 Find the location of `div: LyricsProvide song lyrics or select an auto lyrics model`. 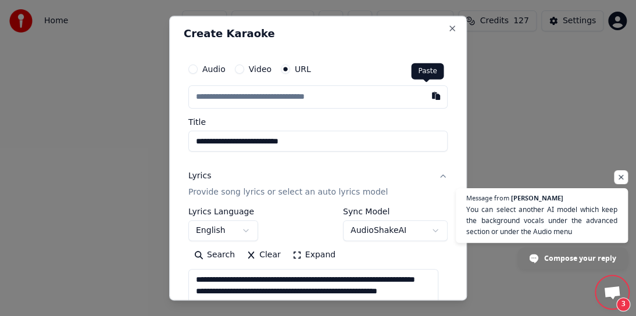

div: LyricsProvide song lyrics or select an auto lyrics model is located at coordinates (318, 262).